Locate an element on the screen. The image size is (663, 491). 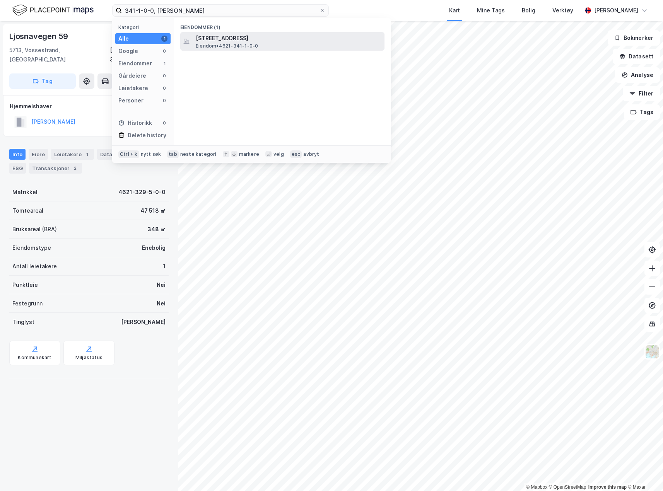
a: Improve this map is located at coordinates (607, 487).